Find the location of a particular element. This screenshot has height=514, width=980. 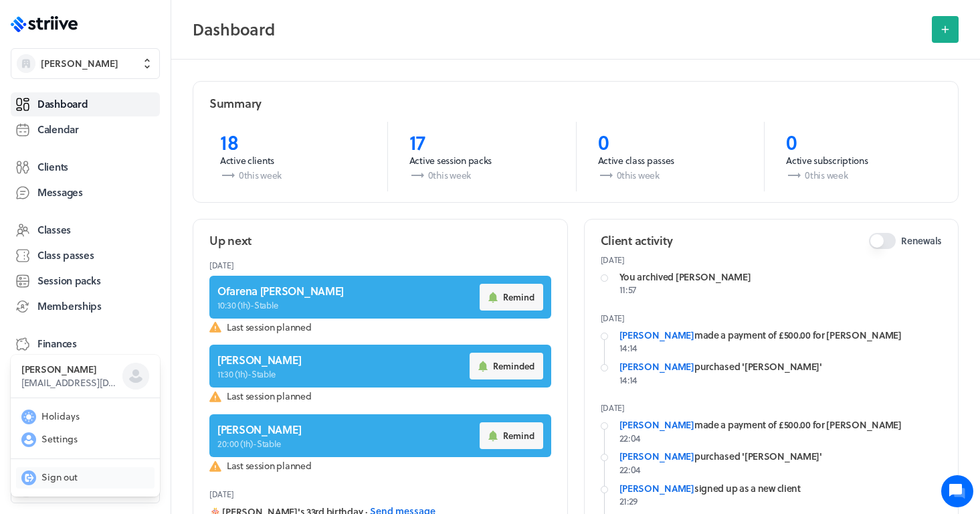

a: 0Active class passes0this week is located at coordinates (670, 156).